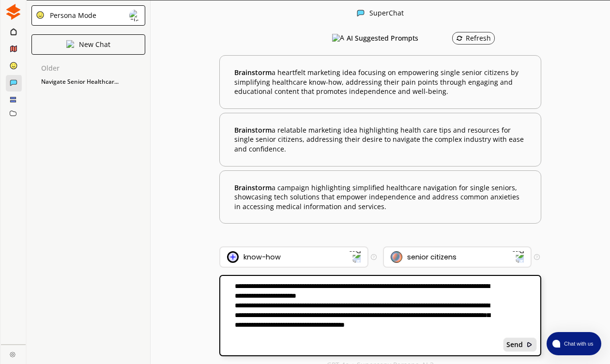  Describe the element at coordinates (93, 82) in the screenshot. I see `div: Navigate Senior Healthcar...` at that location.